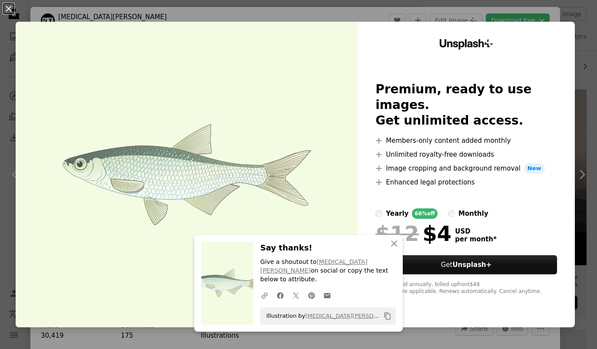  Describe the element at coordinates (472, 265) in the screenshot. I see `strong: Unsplash+` at that location.